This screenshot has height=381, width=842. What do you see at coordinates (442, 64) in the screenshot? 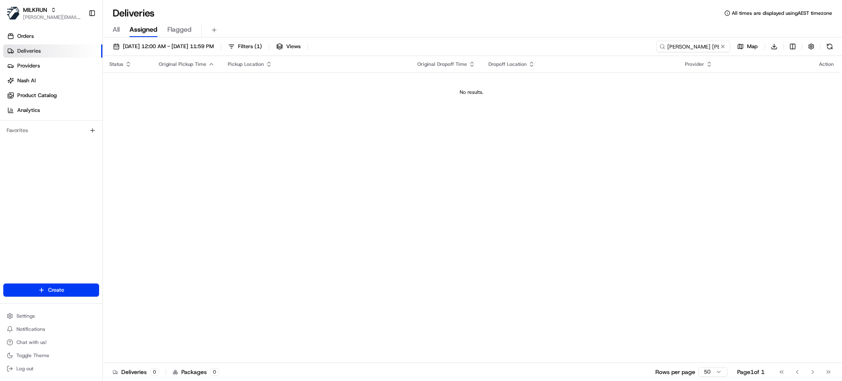
I see `span: Original Dropoff Time` at bounding box center [442, 64].